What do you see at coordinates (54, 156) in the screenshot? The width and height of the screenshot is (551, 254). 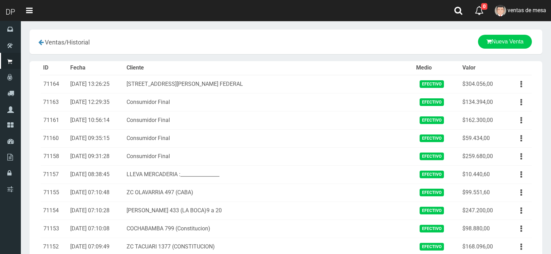 I see `td: 71158` at bounding box center [54, 156].